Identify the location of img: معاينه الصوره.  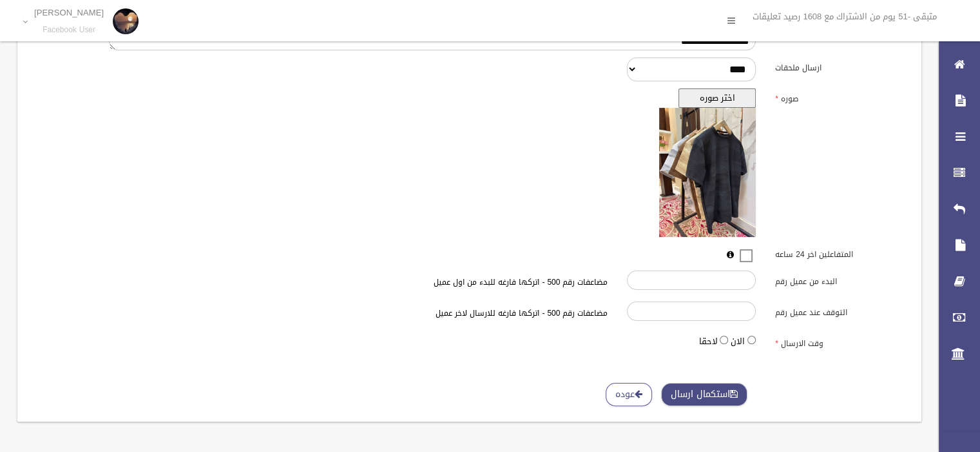
(708, 172).